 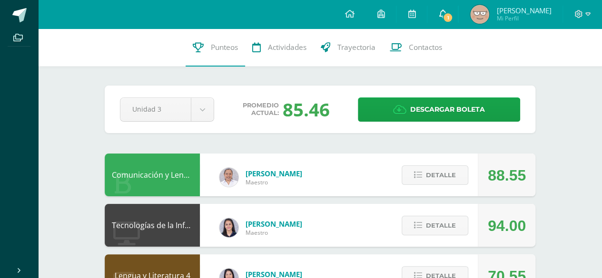 I want to click on span: Punteos, so click(x=224, y=47).